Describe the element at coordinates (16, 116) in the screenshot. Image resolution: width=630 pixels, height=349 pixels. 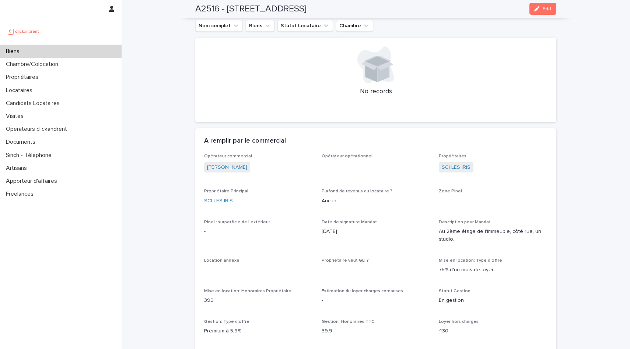
I see `p: Visites` at that location.